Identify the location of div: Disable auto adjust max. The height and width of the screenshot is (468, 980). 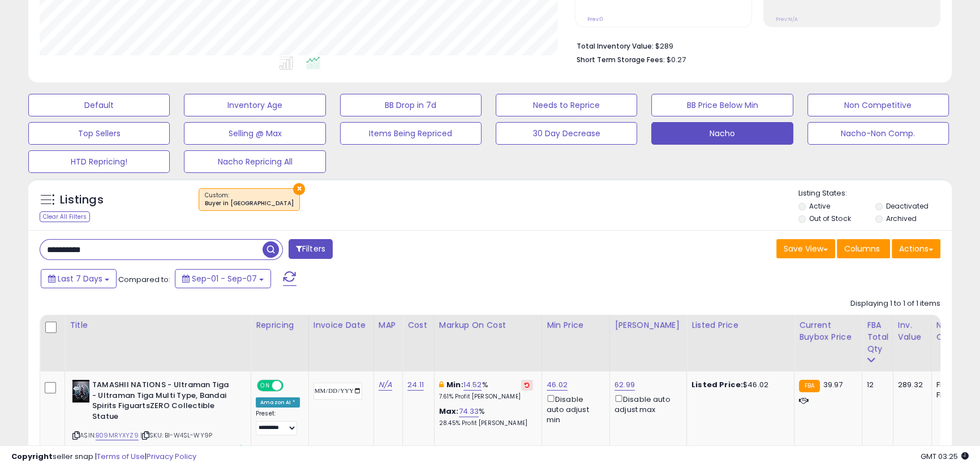
(646, 404).